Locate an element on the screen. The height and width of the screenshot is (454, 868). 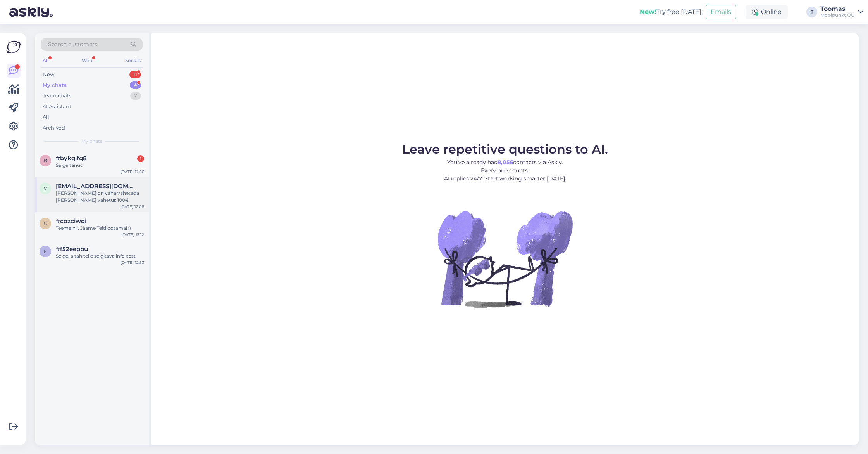
button: Emails is located at coordinates (721, 12).